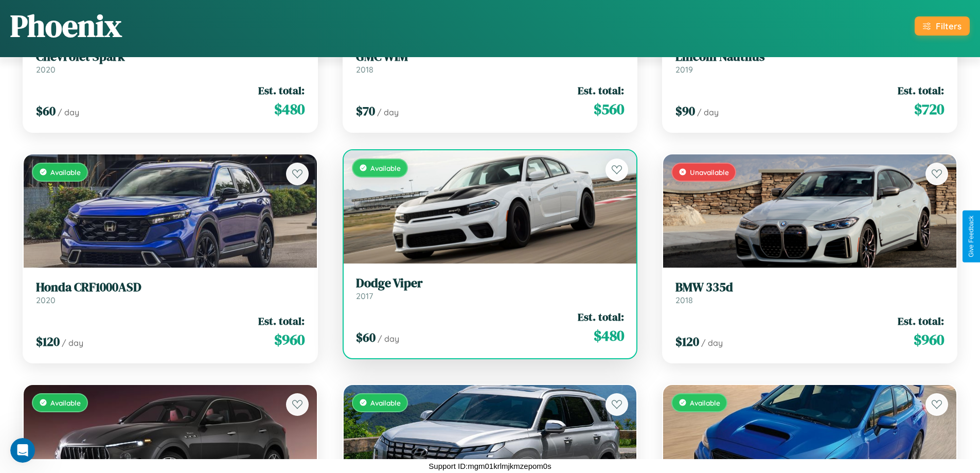 The height and width of the screenshot is (473, 980). What do you see at coordinates (170, 57) in the screenshot?
I see `h3: Chevrolet Spark` at bounding box center [170, 57].